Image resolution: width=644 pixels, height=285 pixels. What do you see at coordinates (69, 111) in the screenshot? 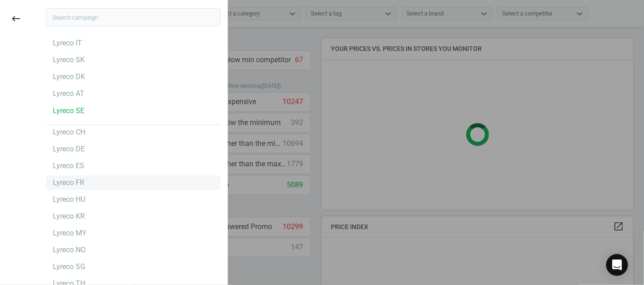
I see `div: Lyreco SE` at bounding box center [69, 111].